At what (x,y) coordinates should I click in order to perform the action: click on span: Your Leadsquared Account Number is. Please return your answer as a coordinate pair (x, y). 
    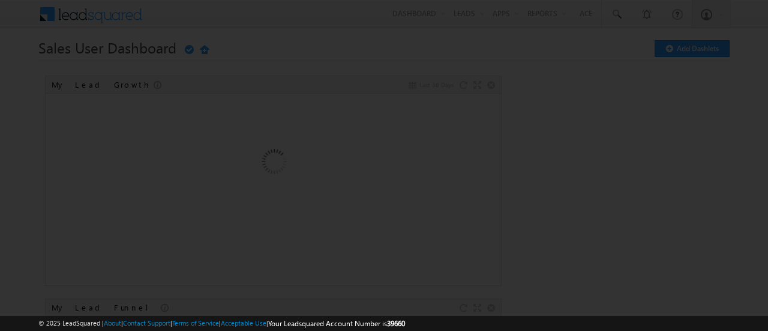
    Looking at the image, I should click on (337, 323).